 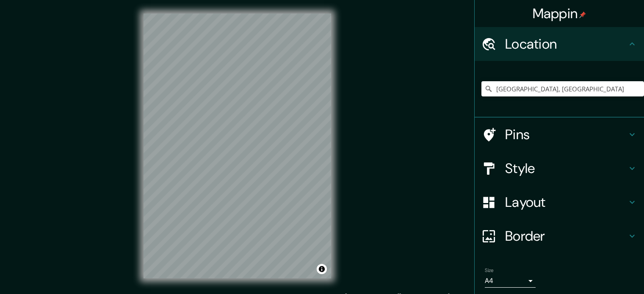 I want to click on div: Pins, so click(x=559, y=134).